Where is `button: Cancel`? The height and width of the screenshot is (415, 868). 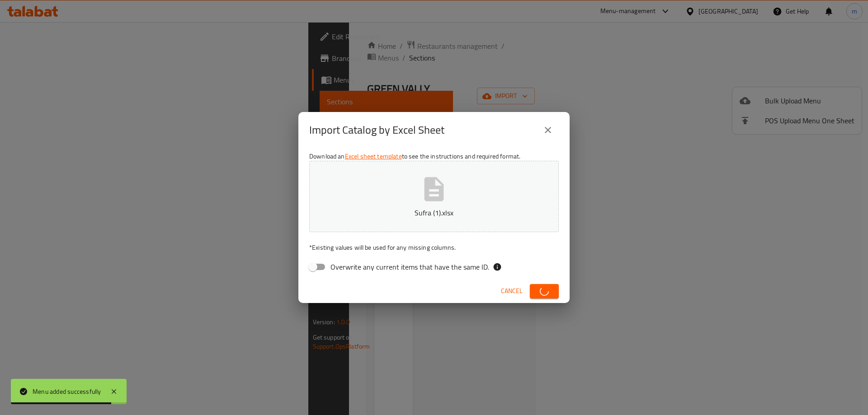
button: Cancel is located at coordinates (512, 291).